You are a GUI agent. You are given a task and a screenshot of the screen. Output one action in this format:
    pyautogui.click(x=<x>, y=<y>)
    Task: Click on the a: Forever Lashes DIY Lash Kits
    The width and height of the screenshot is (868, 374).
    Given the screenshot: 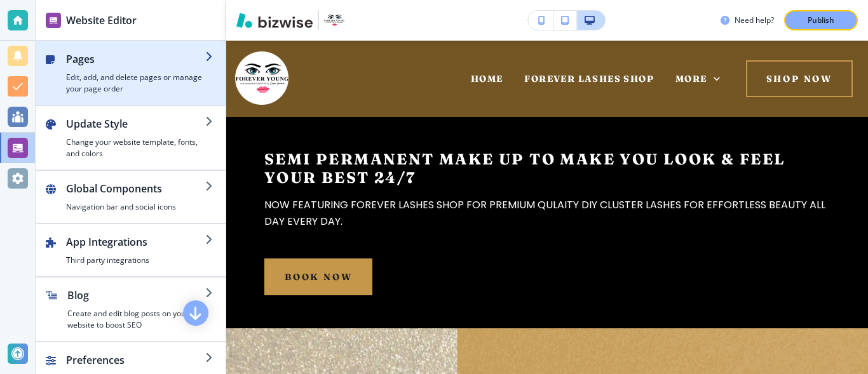 What is the action you would take?
    pyautogui.click(x=133, y=170)
    